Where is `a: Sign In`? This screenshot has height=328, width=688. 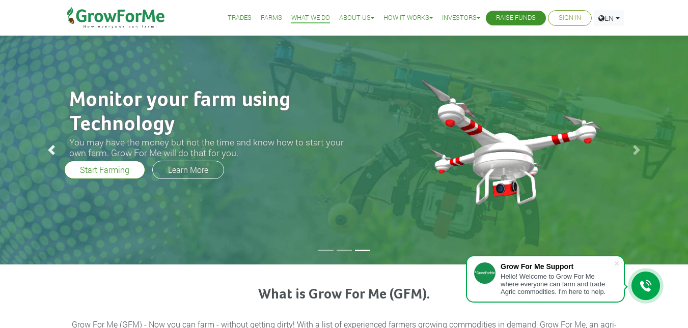
a: Sign In is located at coordinates (570, 18).